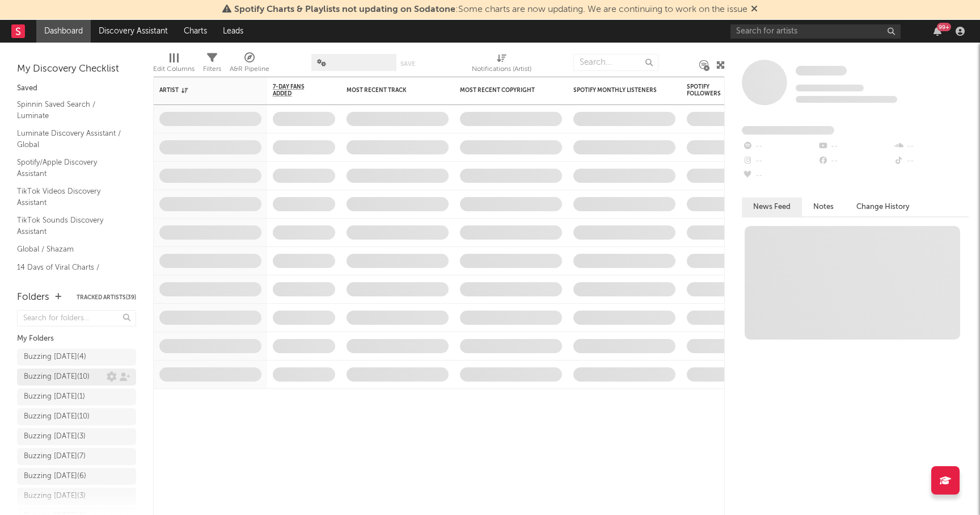 Image resolution: width=980 pixels, height=515 pixels. Describe the element at coordinates (233, 31) in the screenshot. I see `a: Leads` at that location.